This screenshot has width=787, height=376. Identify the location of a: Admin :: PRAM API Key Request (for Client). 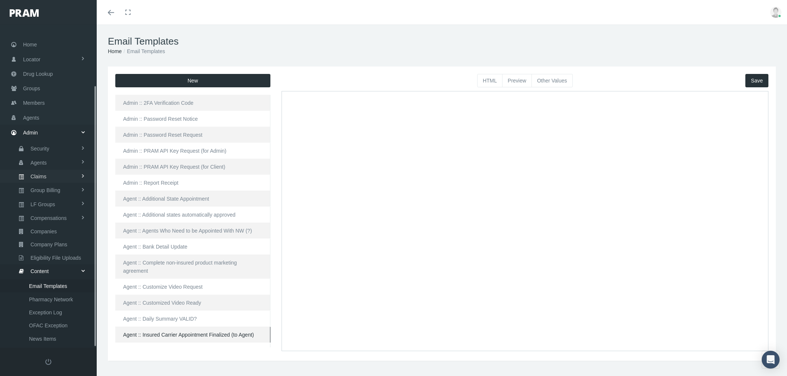
(193, 167).